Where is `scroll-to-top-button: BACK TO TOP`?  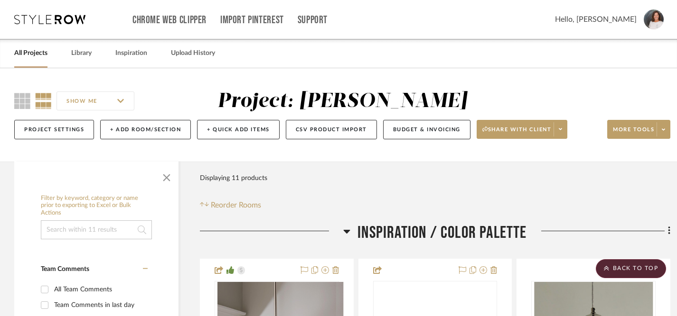
scroll-to-top-button: BACK TO TOP is located at coordinates (631, 269).